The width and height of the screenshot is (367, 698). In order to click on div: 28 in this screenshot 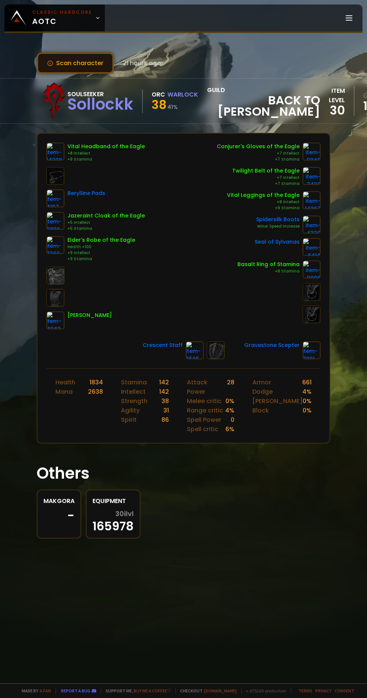, I will do `click(231, 387)`.